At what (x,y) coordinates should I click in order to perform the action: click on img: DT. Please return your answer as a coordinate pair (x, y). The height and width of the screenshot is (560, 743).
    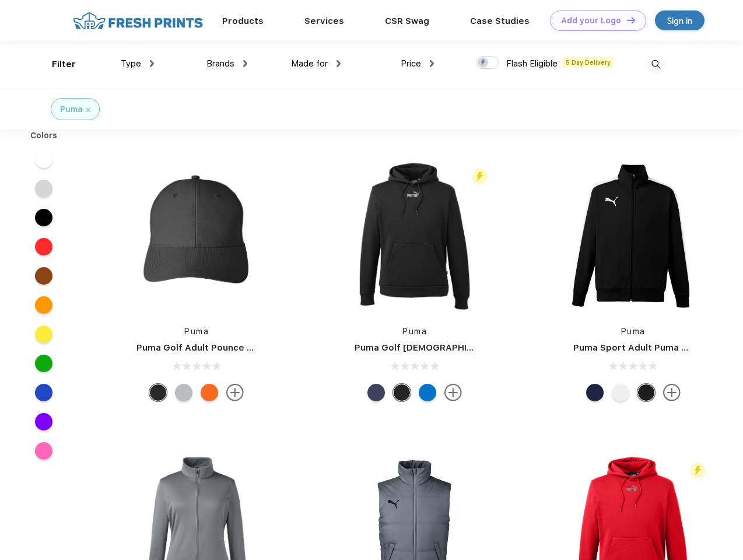
    Looking at the image, I should click on (631, 20).